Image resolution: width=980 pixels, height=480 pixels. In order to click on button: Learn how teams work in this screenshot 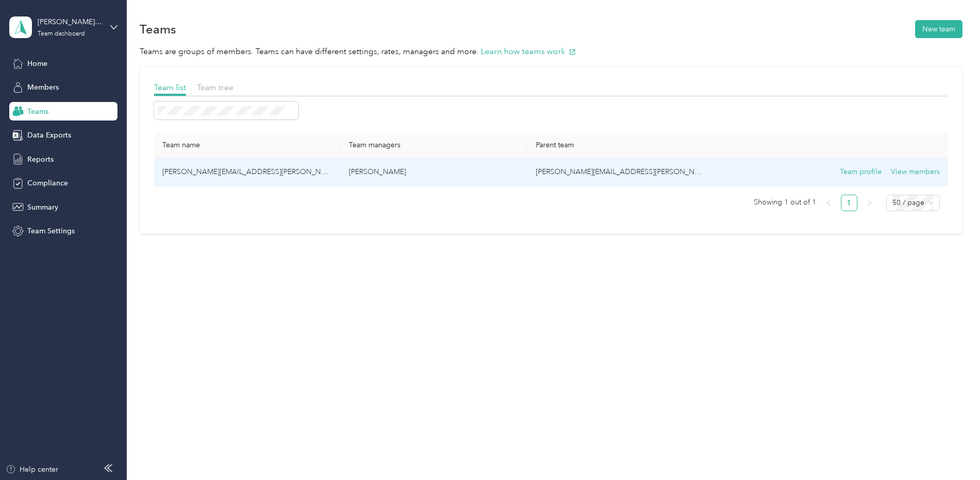, I will do `click(528, 51)`.